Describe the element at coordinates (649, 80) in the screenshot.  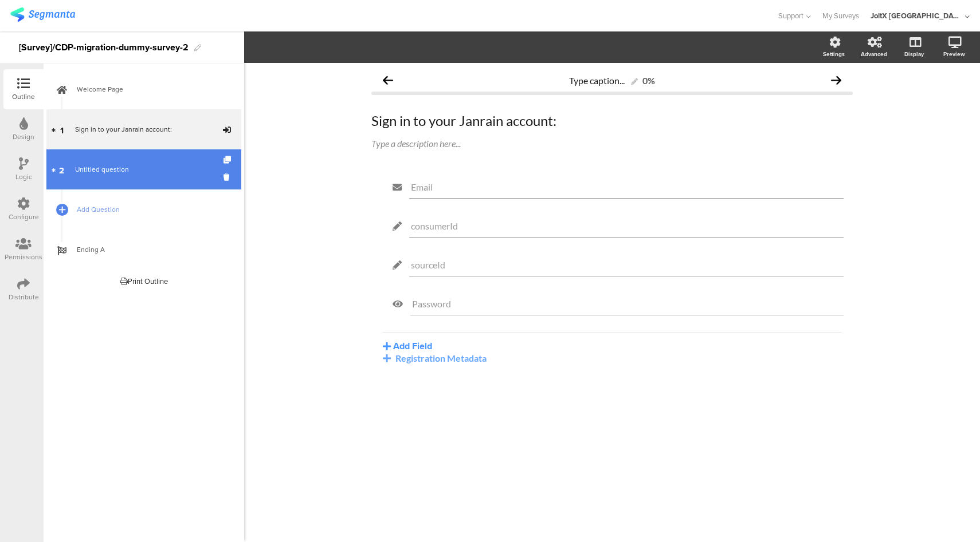
I see `div: 0%` at that location.